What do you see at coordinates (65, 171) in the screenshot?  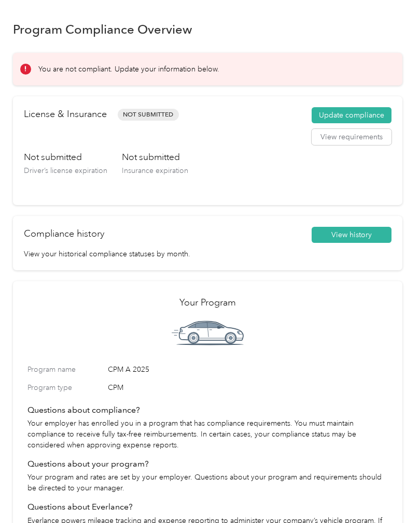 I see `span: Driver’s license expiration` at bounding box center [65, 171].